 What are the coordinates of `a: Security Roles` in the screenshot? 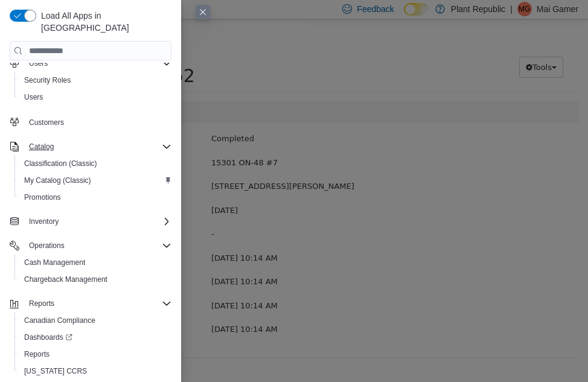 It's located at (47, 80).